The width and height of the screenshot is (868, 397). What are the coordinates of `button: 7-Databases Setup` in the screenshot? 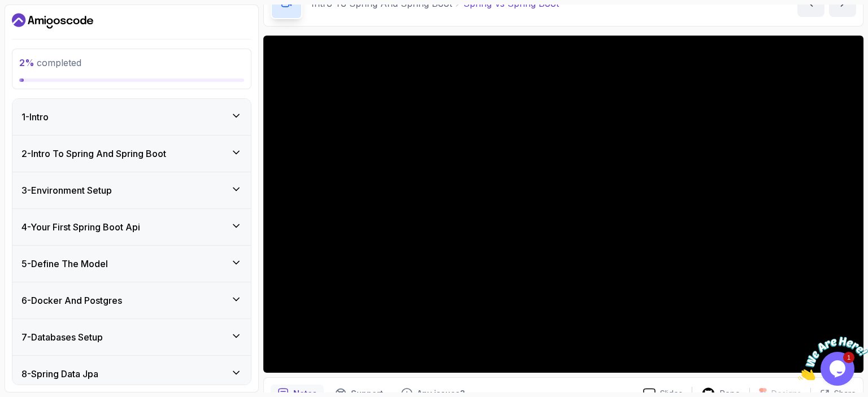 It's located at (132, 337).